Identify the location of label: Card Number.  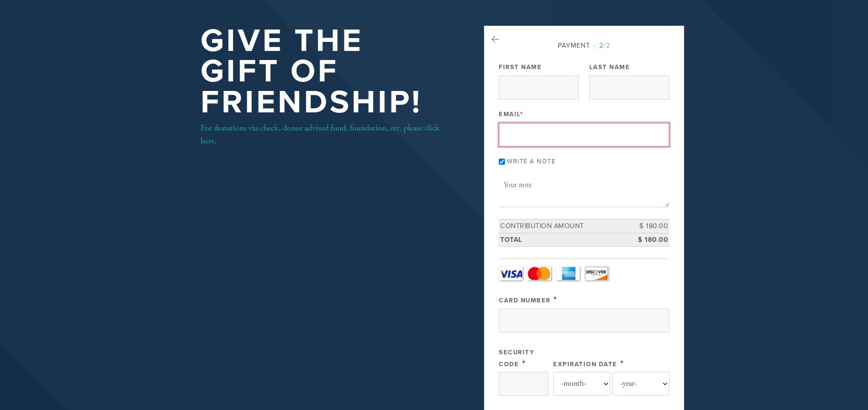
(524, 300).